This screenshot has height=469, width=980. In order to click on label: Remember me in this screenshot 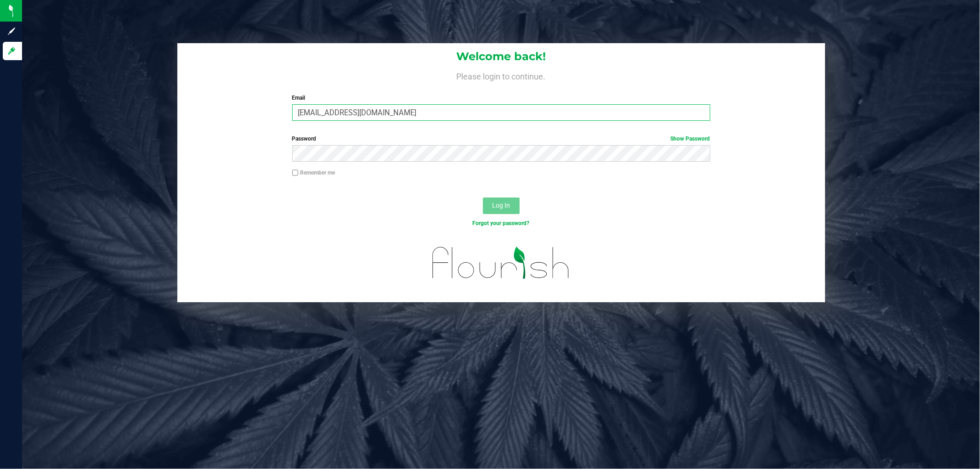, I will do `click(314, 173)`.